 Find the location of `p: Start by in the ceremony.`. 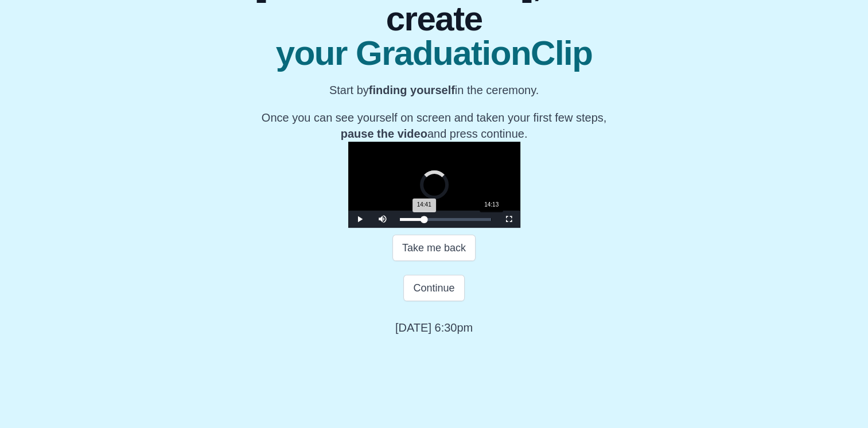

p: Start by in the ceremony. is located at coordinates (433, 90).